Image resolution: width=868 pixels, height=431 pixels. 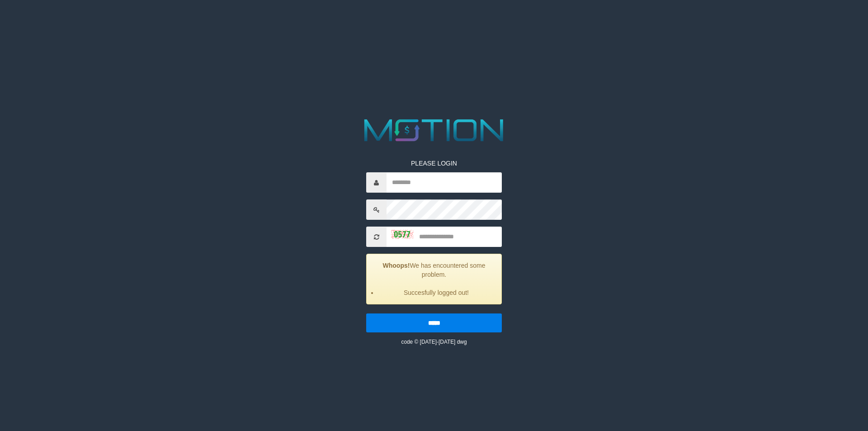 What do you see at coordinates (402, 234) in the screenshot?
I see `img: captcha` at bounding box center [402, 234].